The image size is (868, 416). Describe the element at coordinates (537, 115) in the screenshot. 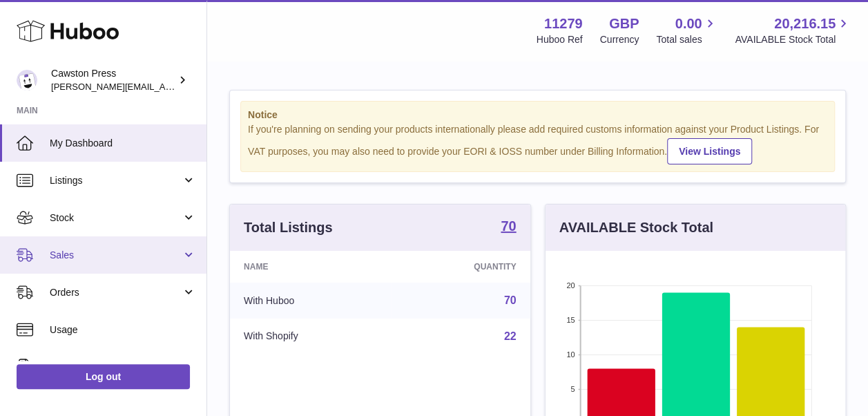

I see `strong: Notice` at that location.